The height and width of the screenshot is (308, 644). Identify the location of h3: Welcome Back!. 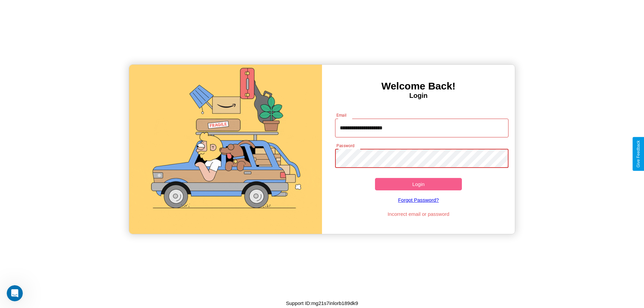
(419, 86).